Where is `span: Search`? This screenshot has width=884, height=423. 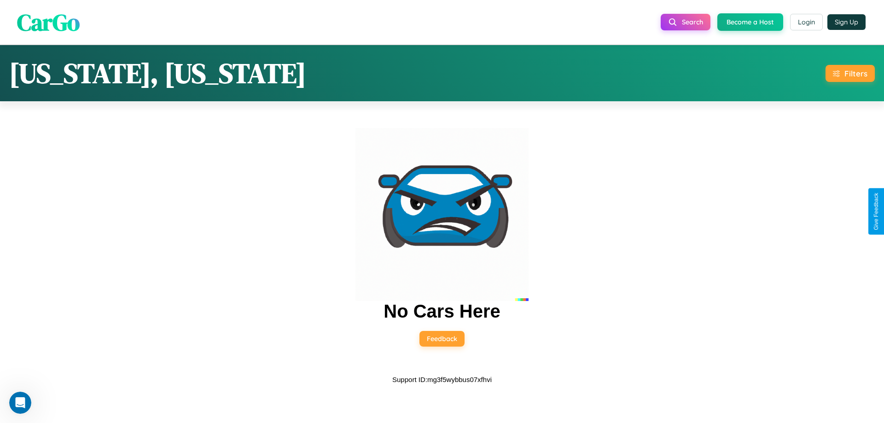 span: Search is located at coordinates (692, 22).